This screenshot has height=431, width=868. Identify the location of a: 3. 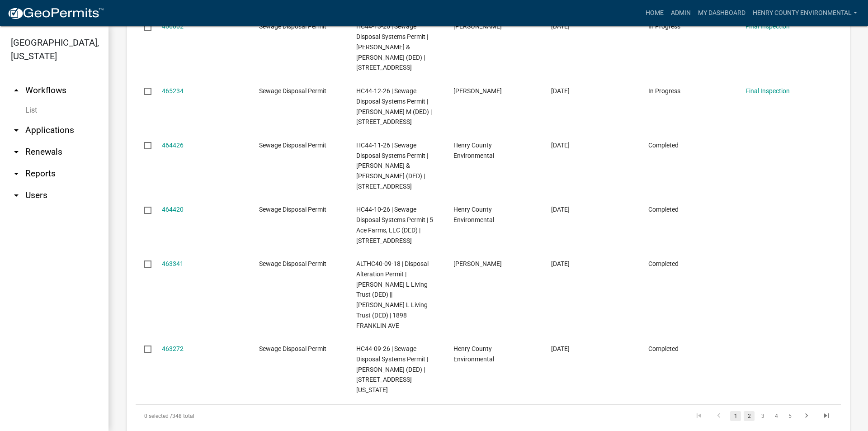
(762, 416).